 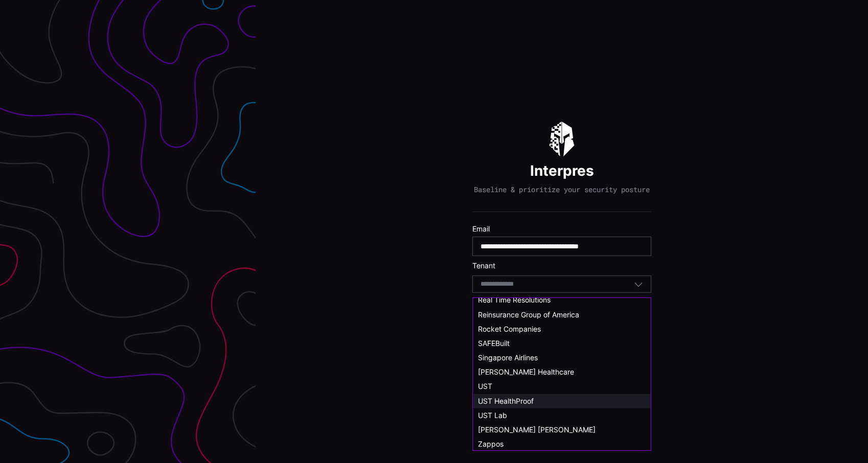 What do you see at coordinates (562, 189) in the screenshot?
I see `p: Baseline & prioritize your security posture` at bounding box center [562, 189].